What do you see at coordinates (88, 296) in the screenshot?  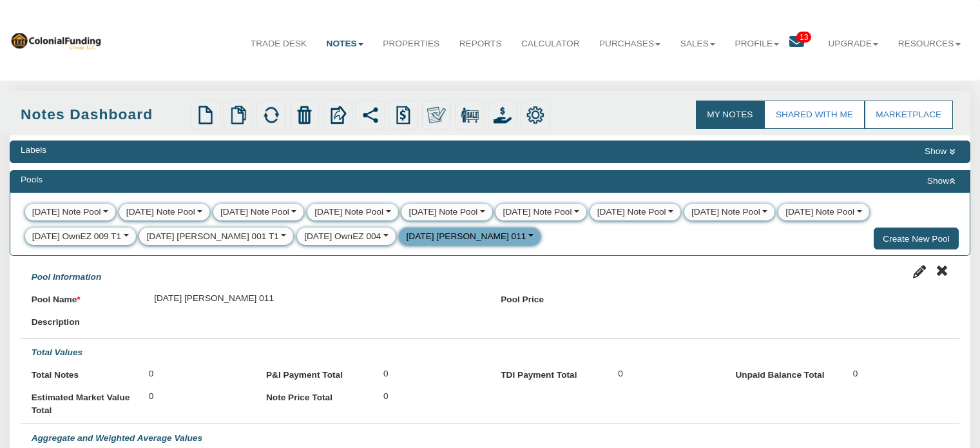 I see `label: Pool Name` at bounding box center [88, 296].